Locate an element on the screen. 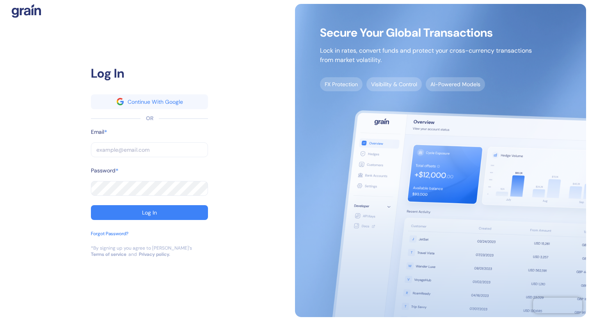 The height and width of the screenshot is (321, 590). label: Email is located at coordinates (98, 132).